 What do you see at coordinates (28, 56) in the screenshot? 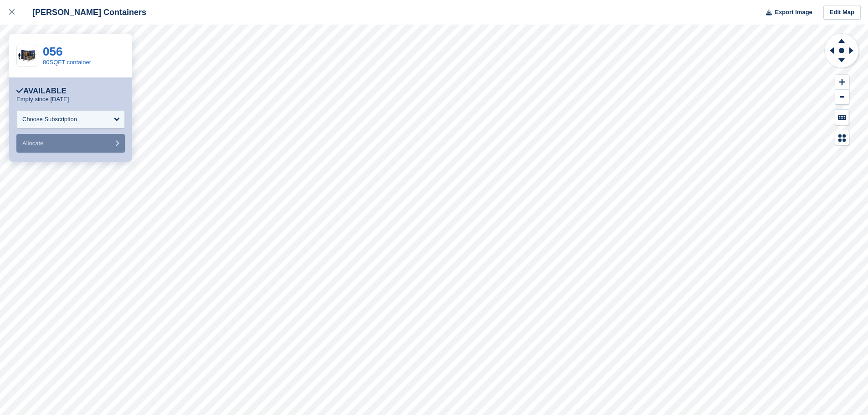
I see `img: 80-sqft-container.jpg` at bounding box center [28, 56].